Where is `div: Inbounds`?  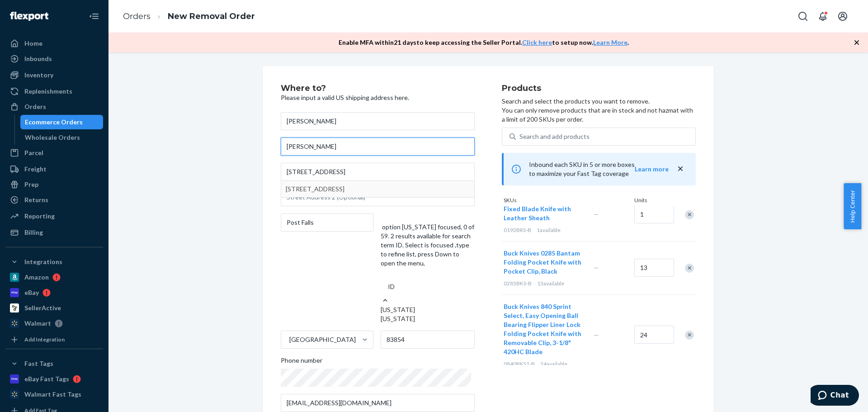
div: Inbounds is located at coordinates (38, 59).